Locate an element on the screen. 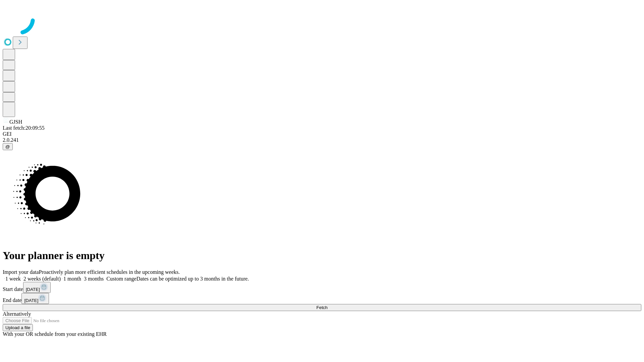  div: End date is located at coordinates (322, 298).